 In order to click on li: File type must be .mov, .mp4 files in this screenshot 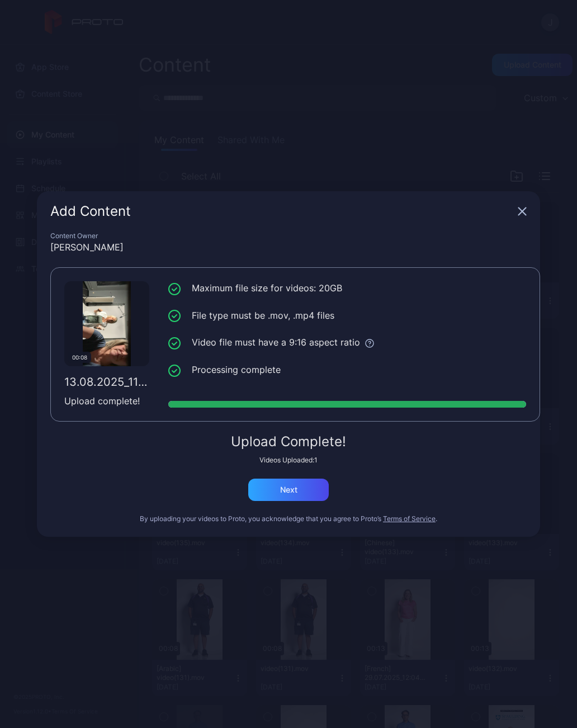, I will do `click(348, 315)`.